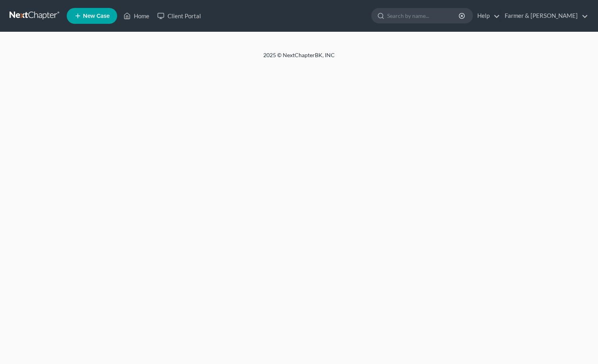 The image size is (598, 364). What do you see at coordinates (179, 16) in the screenshot?
I see `a: Client Portal` at bounding box center [179, 16].